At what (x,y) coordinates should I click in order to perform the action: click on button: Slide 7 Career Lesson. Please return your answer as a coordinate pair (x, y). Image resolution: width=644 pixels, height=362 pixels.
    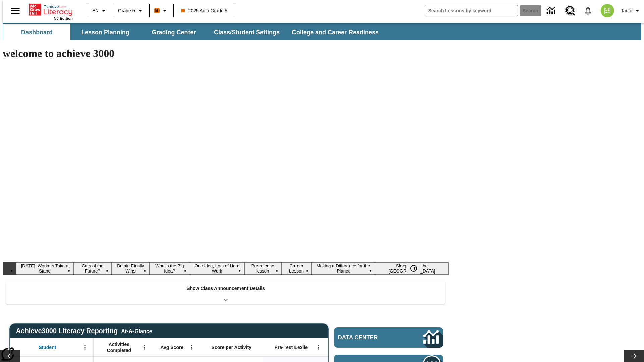
    Looking at the image, I should click on (296, 268).